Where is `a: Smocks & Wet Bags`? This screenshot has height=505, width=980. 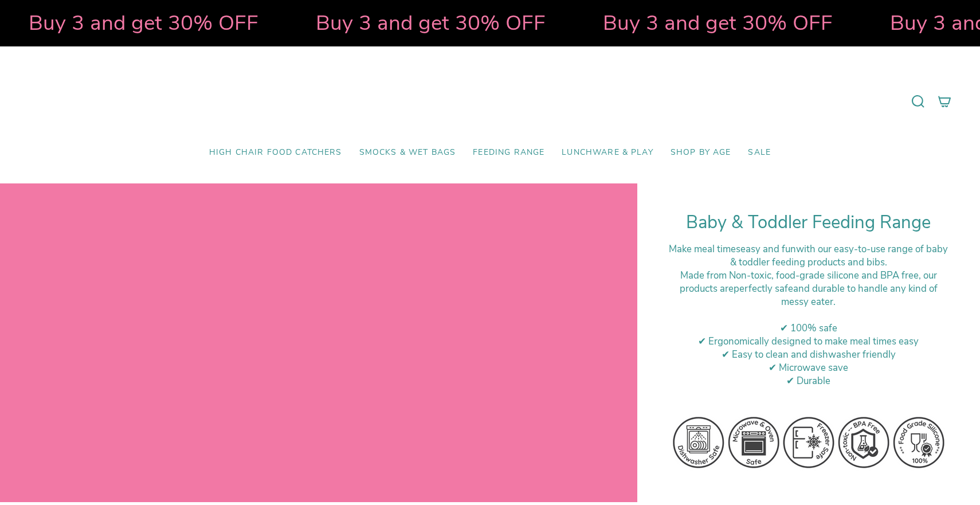 a: Smocks & Wet Bags is located at coordinates (408, 152).